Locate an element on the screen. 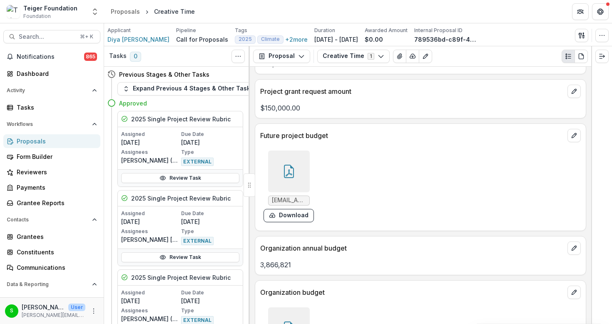  div: Grantees is located at coordinates (55, 236).